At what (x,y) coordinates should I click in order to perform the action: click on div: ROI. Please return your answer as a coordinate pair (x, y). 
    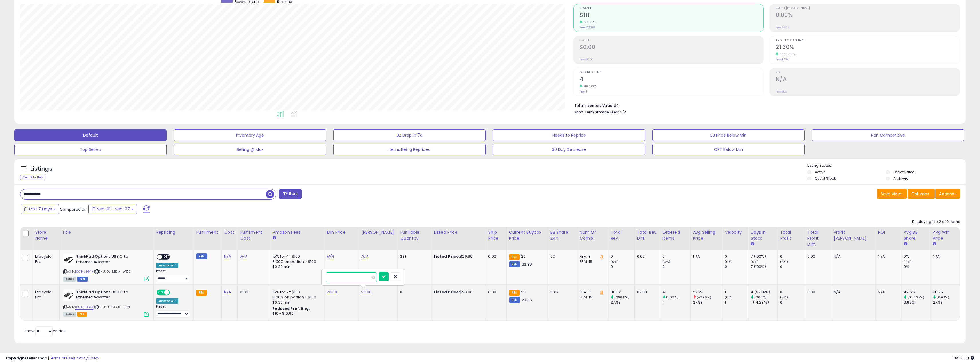
    Looking at the image, I should click on (889, 232).